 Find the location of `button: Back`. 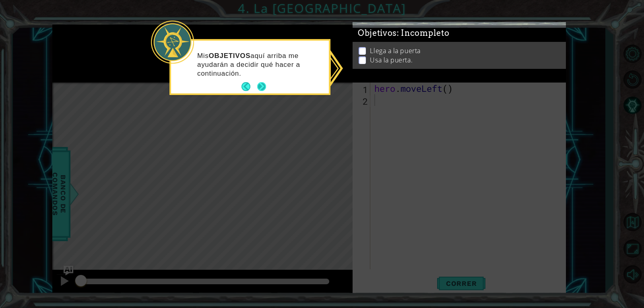

button: Back is located at coordinates (249, 87).